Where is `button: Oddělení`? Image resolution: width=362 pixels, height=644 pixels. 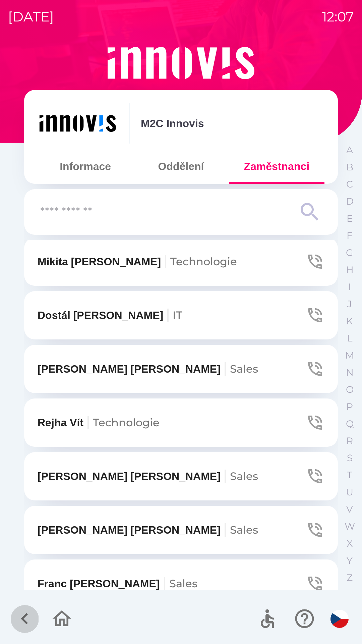 button: Oddělení is located at coordinates (181, 167).